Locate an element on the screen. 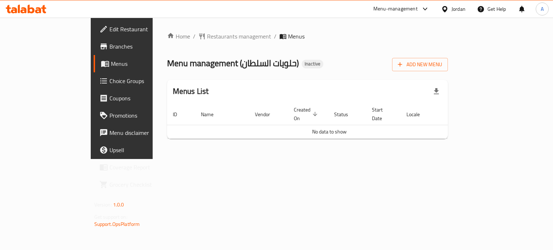  span: No data to show is located at coordinates (329, 132).